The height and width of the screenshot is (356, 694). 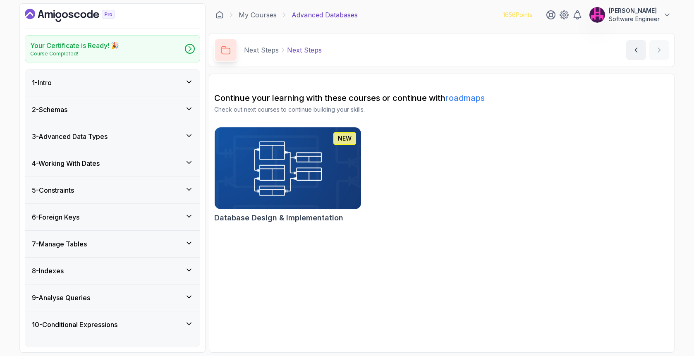 What do you see at coordinates (66, 163) in the screenshot?
I see `h3: 4 - Working With Dates` at bounding box center [66, 163].